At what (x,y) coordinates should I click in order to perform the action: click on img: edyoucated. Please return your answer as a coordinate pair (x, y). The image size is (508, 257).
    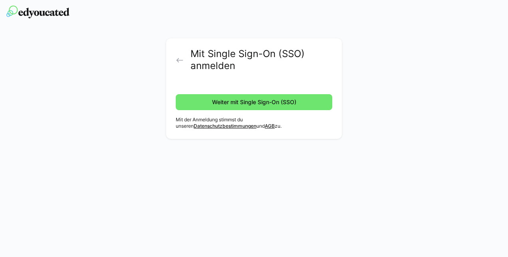
    Looking at the image, I should click on (38, 12).